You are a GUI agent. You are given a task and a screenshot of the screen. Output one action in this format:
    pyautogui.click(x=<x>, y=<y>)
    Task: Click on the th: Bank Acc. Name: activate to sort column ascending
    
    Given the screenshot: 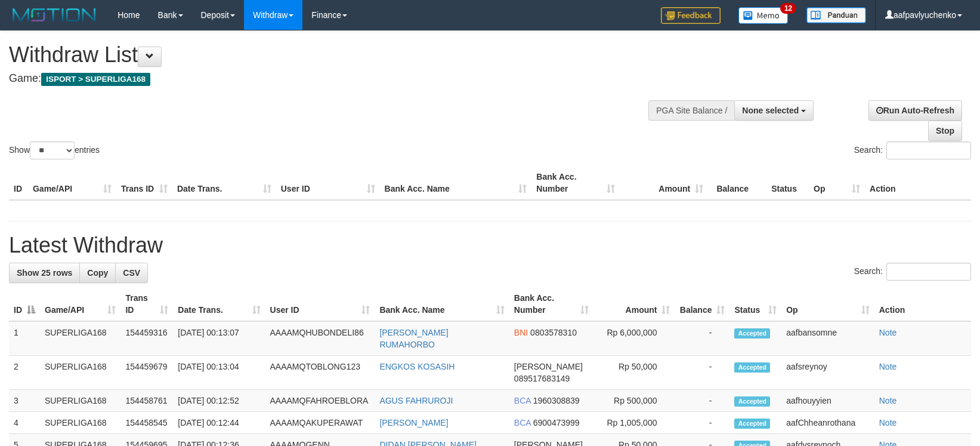 What is the action you would take?
    pyautogui.click(x=442, y=304)
    